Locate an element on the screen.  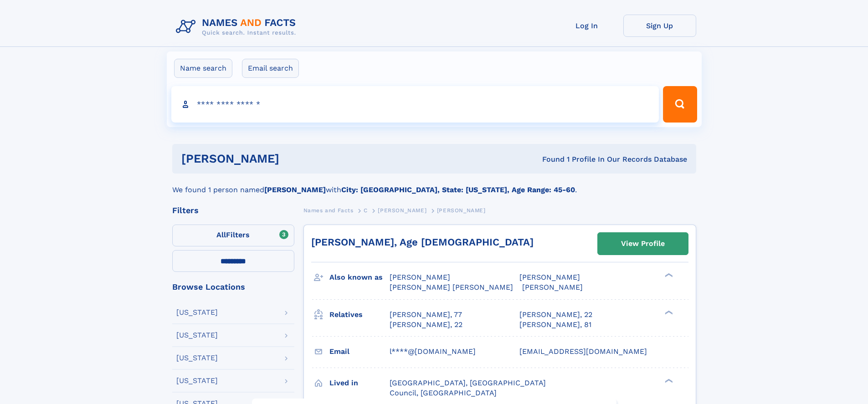
h3: Also known as is located at coordinates (360, 277).